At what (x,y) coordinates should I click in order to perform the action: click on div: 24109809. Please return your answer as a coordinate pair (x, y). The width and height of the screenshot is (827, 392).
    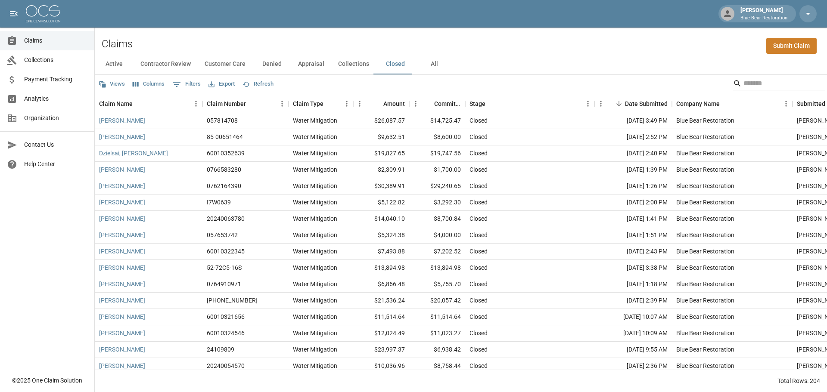
    Looking at the image, I should click on (221, 350).